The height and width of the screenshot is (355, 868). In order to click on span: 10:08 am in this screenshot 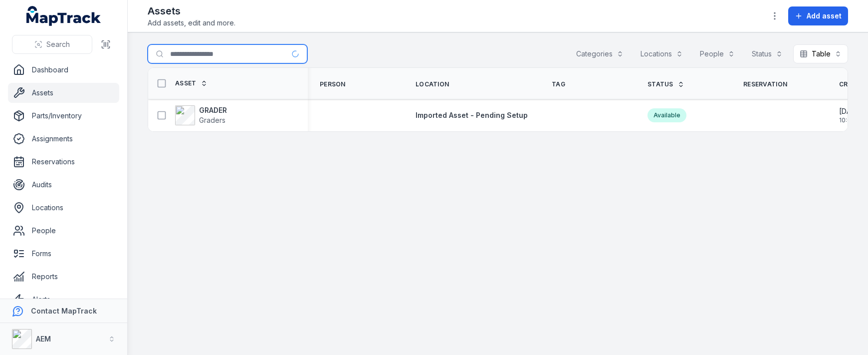, I will do `click(852, 120)`.